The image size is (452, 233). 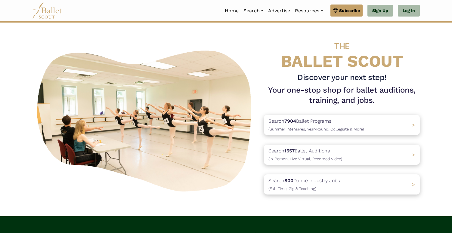 What do you see at coordinates (350, 11) in the screenshot?
I see `span: Subscribe` at bounding box center [350, 11].